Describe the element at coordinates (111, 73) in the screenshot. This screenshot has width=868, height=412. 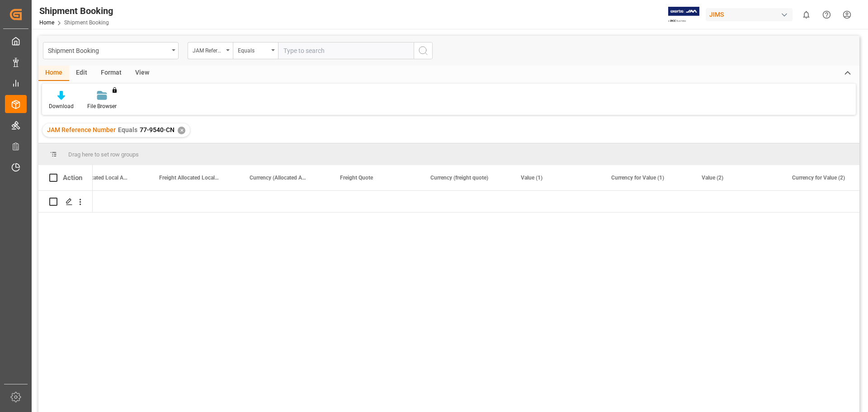
I see `div: Format` at that location.